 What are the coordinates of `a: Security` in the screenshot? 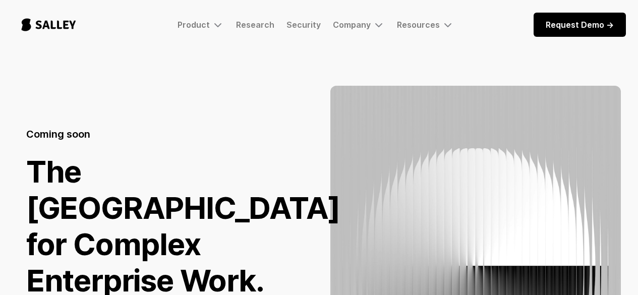 It's located at (304, 25).